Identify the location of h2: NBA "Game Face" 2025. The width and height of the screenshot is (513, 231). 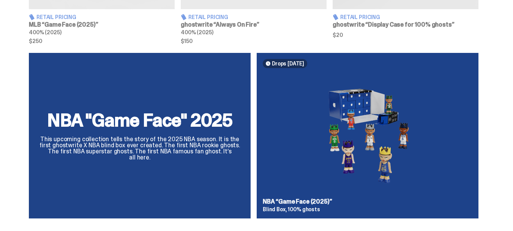
(140, 120).